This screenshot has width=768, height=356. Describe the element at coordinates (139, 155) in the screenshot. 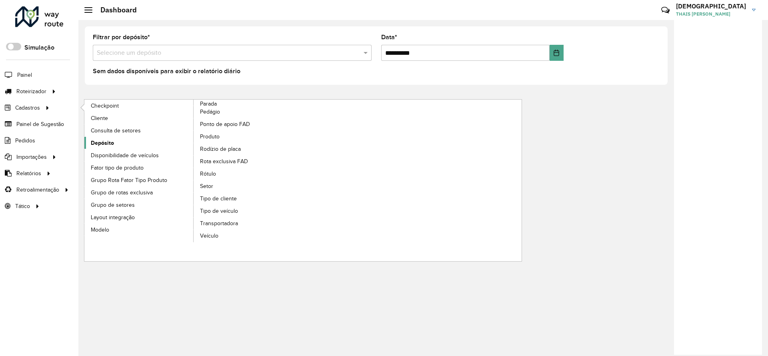

I see `a: Disponibilidade de veículos` at that location.